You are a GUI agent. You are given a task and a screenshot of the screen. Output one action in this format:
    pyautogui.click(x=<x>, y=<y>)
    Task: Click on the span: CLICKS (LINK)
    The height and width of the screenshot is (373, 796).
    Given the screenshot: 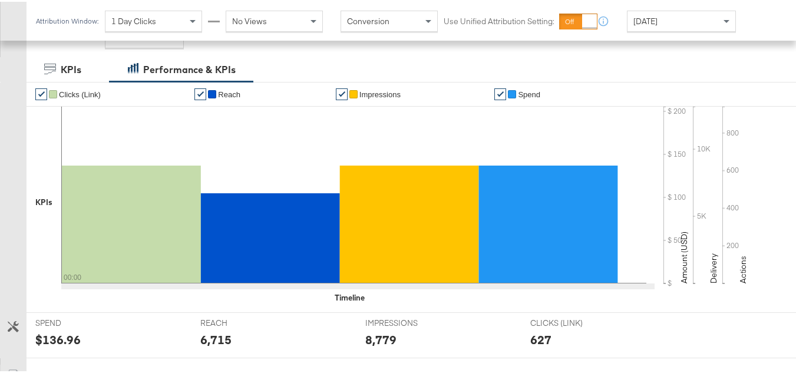 What is the action you would take?
    pyautogui.click(x=575, y=321)
    